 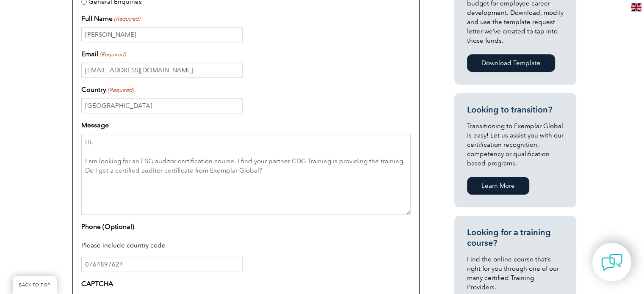 I want to click on img: contact-chat.png, so click(x=611, y=262).